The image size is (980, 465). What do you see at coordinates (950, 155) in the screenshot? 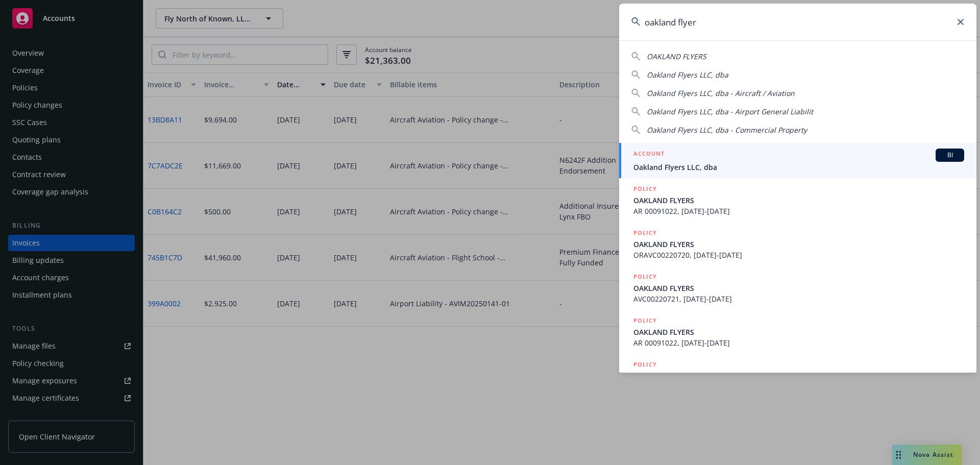
I see `span: BI` at bounding box center [950, 155].